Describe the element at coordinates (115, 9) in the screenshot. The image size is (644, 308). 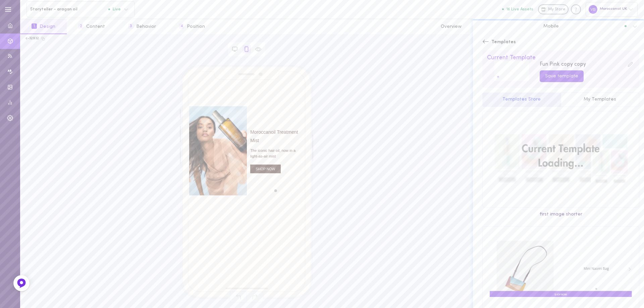
I see `span: Live` at that location.